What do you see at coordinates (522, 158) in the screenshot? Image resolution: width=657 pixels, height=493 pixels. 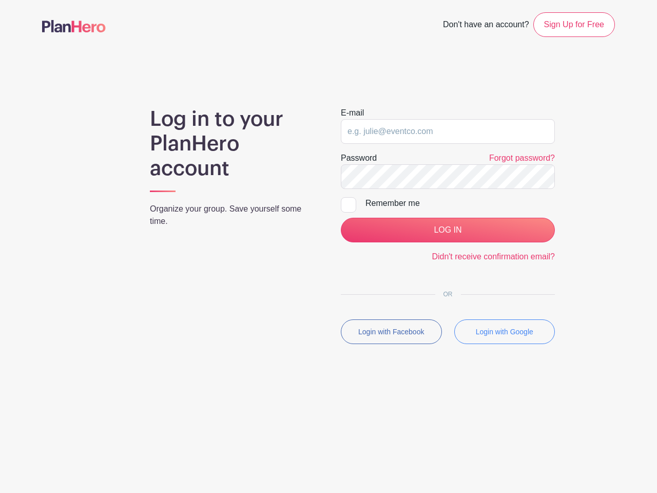 I see `a: Forgot password?` at bounding box center [522, 158].